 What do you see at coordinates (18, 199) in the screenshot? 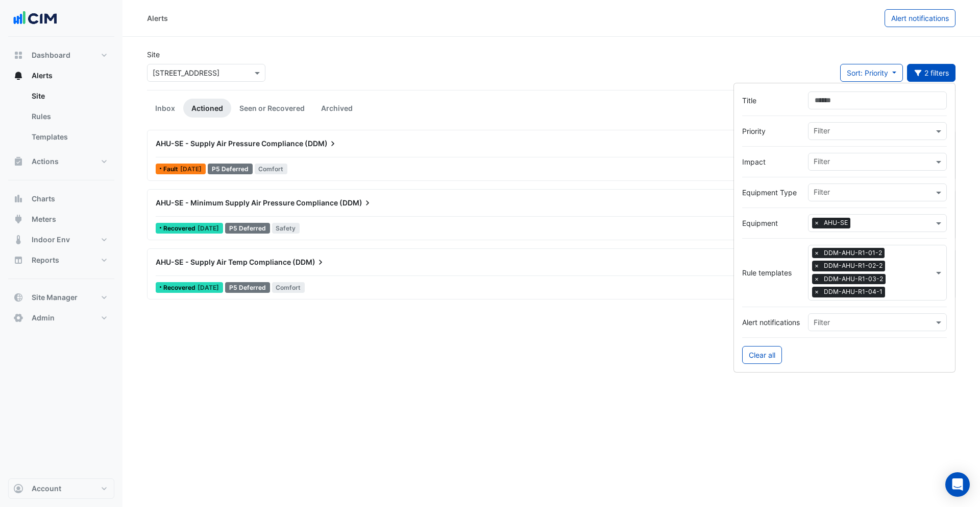
I see `app-icon: Charts` at bounding box center [18, 199].